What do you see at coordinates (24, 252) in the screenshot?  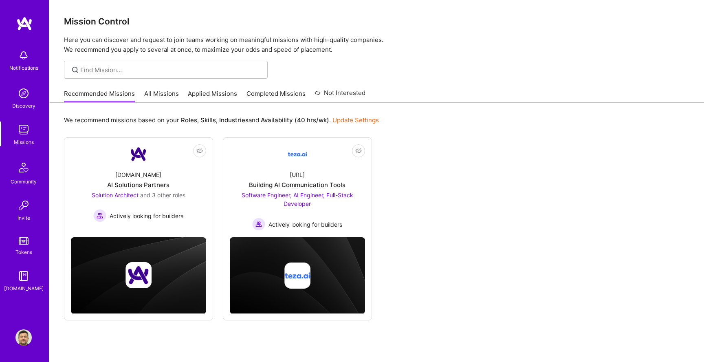 I see `div: Tokens` at bounding box center [24, 252].